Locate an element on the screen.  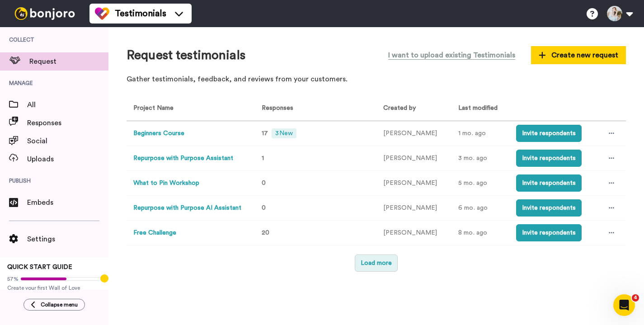
span: Request is located at coordinates (69, 61).